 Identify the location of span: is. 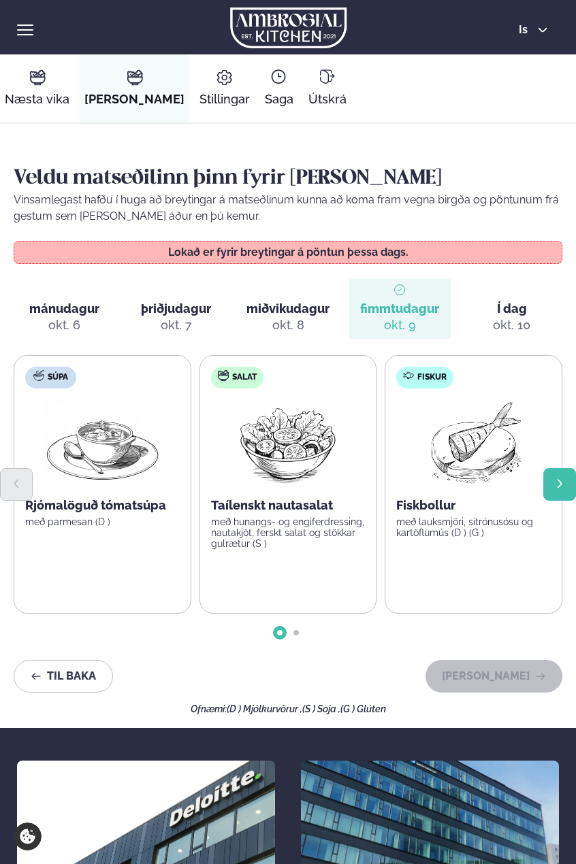
(525, 30).